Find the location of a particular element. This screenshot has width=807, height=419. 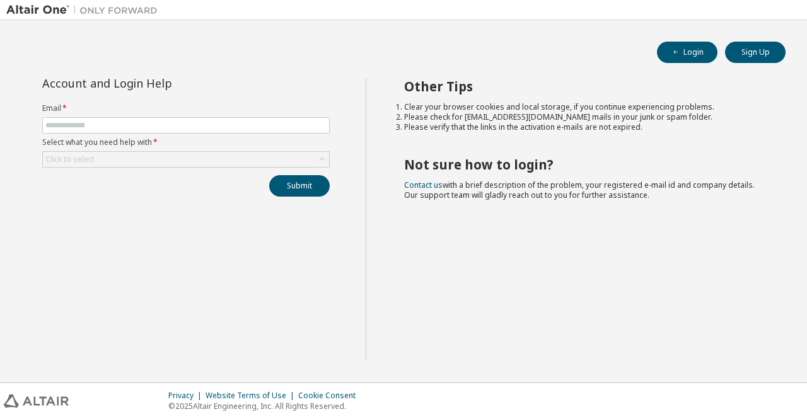

img: Altair One is located at coordinates (85, 10).